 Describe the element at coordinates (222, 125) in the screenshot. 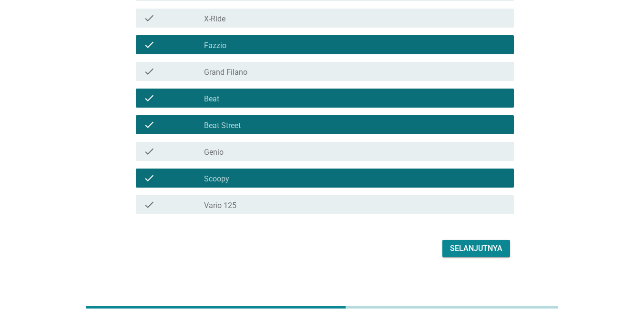

I see `label: Beat Street` at that location.